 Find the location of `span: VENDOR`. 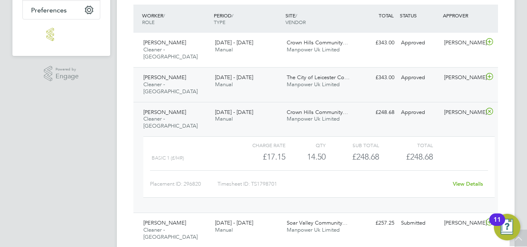

span: VENDOR is located at coordinates (295, 22).